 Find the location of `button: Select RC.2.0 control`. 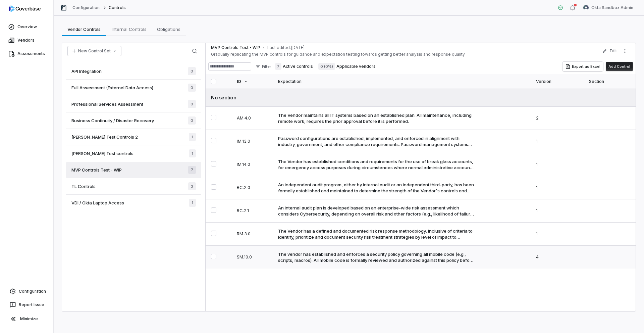

button: Select RC.2.0 control is located at coordinates (213, 187).